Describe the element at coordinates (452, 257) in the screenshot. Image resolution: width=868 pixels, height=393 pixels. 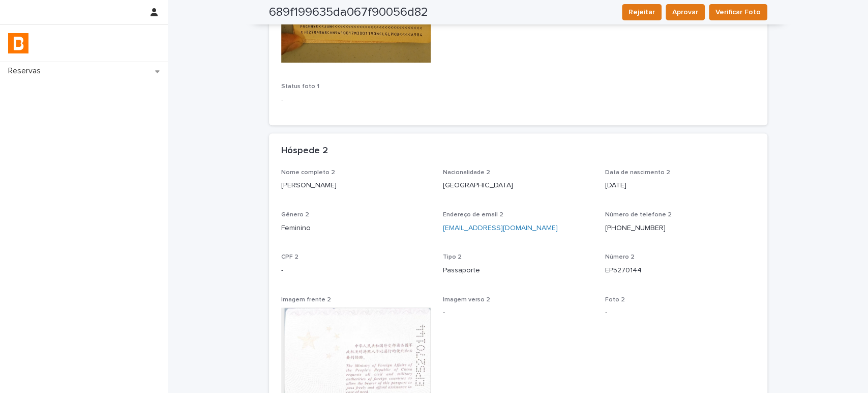
I see `span: Tipo 2` at that location.